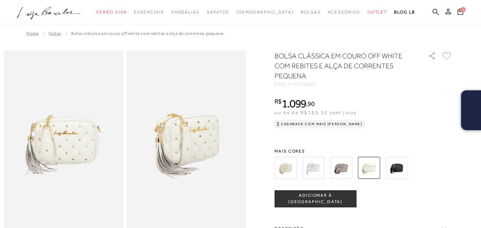 The image size is (481, 228). Describe the element at coordinates (218, 12) in the screenshot. I see `span: Sapatos` at that location.